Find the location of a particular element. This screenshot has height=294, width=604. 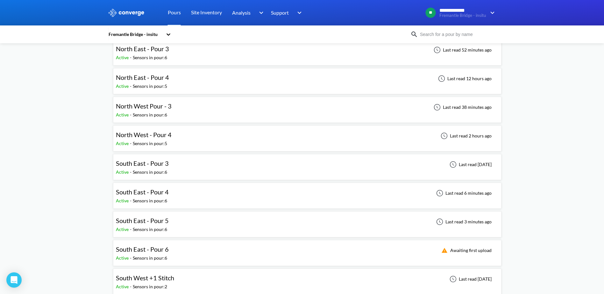

a: North East - Pour 3Active-Sensors in pour:6Last read 52 minutes ago is located at coordinates (307, 49).